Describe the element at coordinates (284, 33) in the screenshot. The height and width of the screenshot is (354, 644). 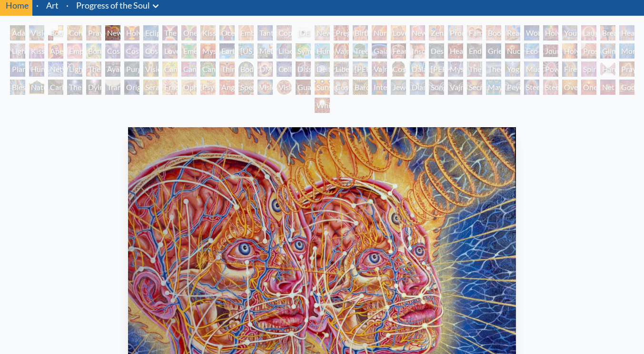
I see `div: Copulating` at that location.